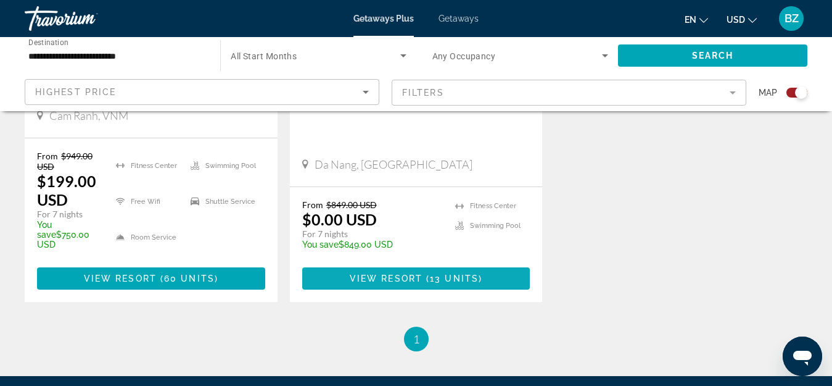 The width and height of the screenshot is (832, 386). I want to click on a: Getaways Plus, so click(384, 19).